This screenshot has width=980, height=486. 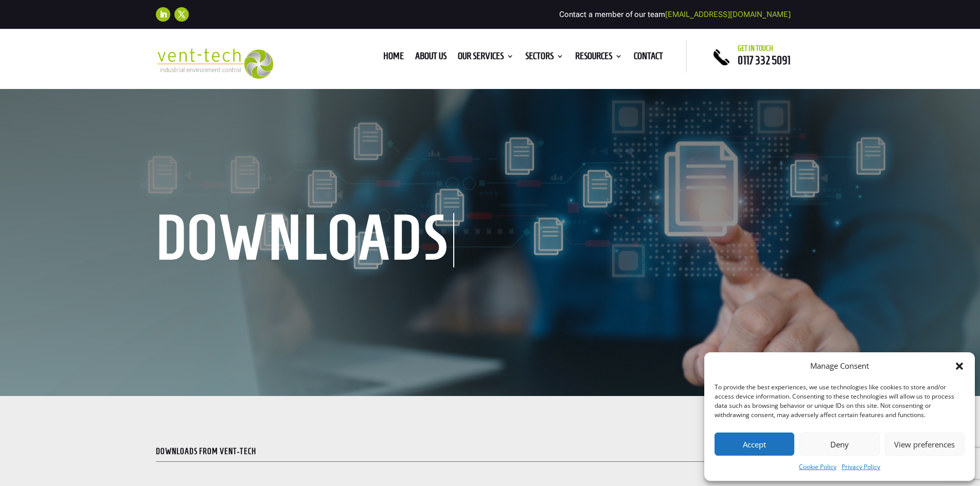 What do you see at coordinates (675, 15) in the screenshot?
I see `span: Contact a member of our team` at bounding box center [675, 15].